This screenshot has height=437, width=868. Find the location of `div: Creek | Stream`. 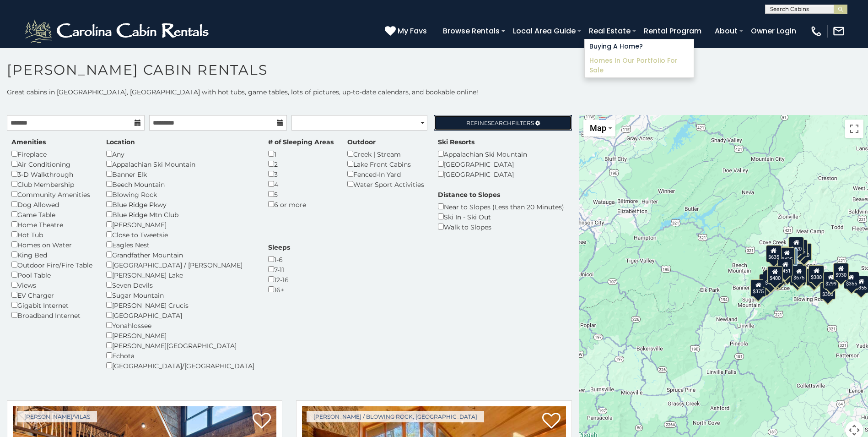

div: Creek | Stream is located at coordinates (385, 154).